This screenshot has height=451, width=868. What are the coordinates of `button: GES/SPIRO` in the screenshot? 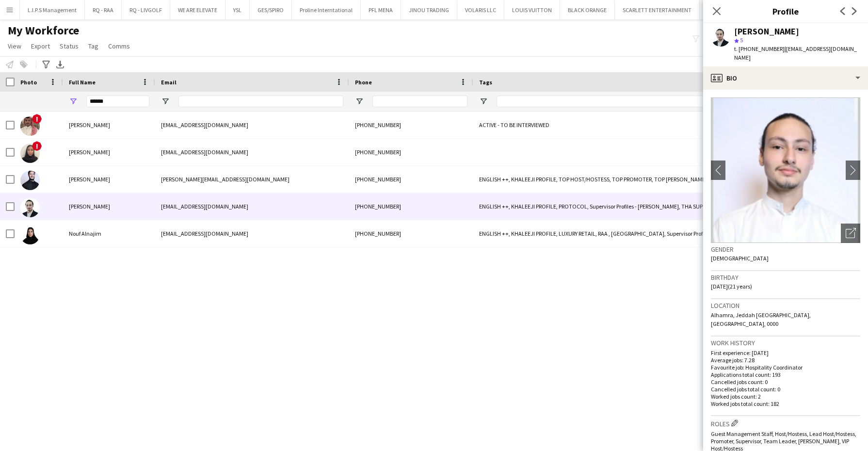 It's located at (270, 10).